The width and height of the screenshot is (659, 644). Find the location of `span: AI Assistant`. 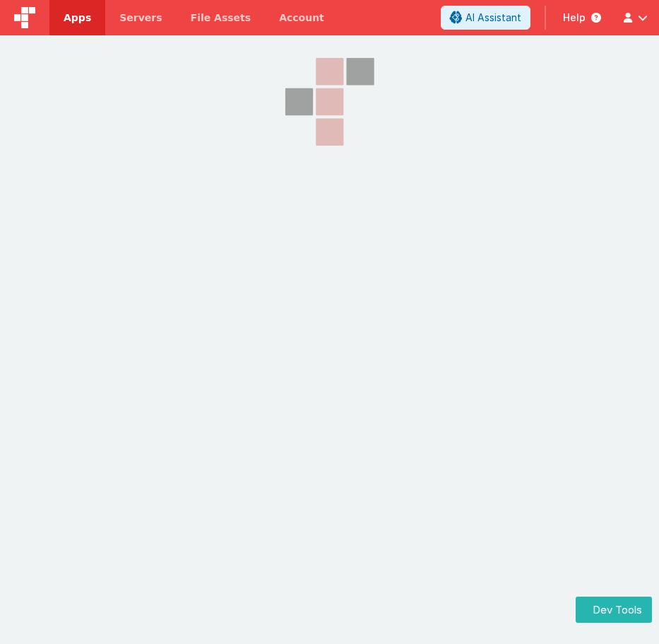

span: AI Assistant is located at coordinates (493, 18).